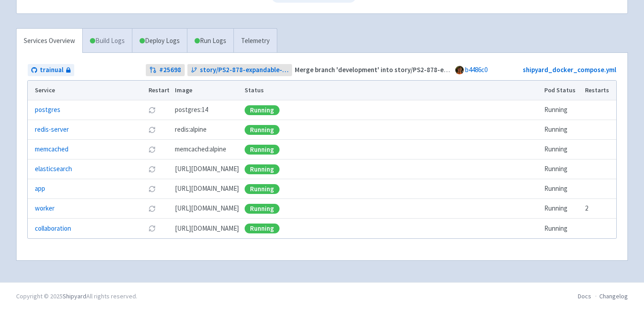 The image size is (644, 310). Describe the element at coordinates (51, 70) in the screenshot. I see `a: trainual` at that location.